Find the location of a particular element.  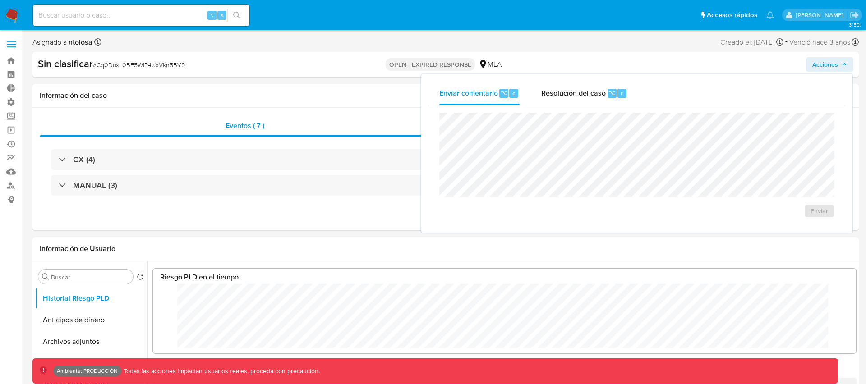

p: Ambiente: PRODUCCIÓN is located at coordinates (87, 371).